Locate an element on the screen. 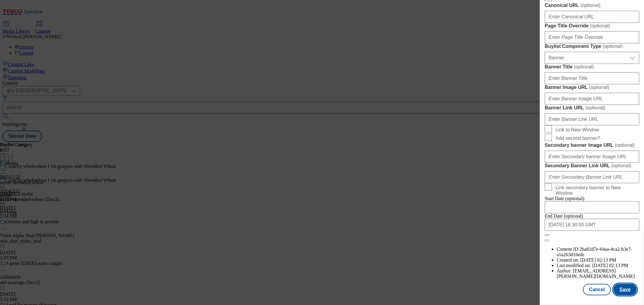 The image size is (644, 305). input: Enter Banner Title is located at coordinates (592, 78).